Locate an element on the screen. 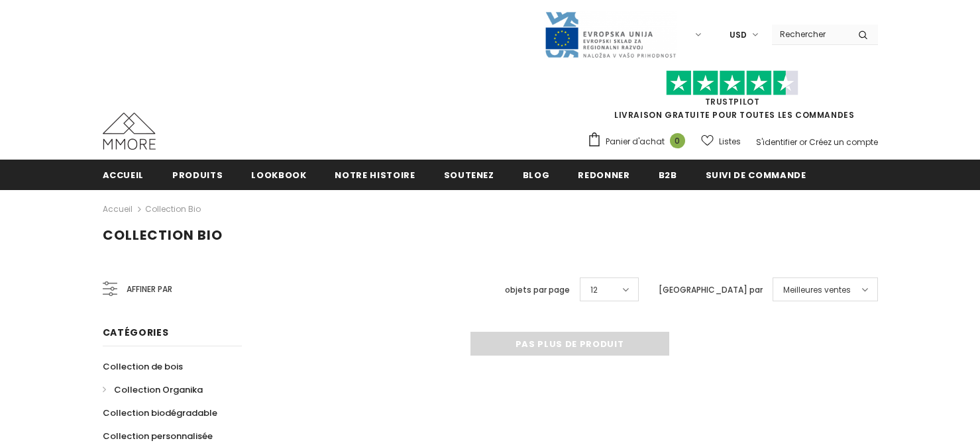  input: Search Site is located at coordinates (810, 34).